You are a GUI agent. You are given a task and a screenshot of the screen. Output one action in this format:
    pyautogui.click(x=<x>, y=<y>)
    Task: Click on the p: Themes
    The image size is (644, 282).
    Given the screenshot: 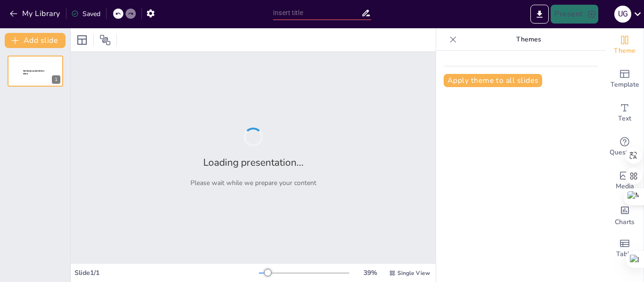 What is the action you would take?
    pyautogui.click(x=529, y=39)
    